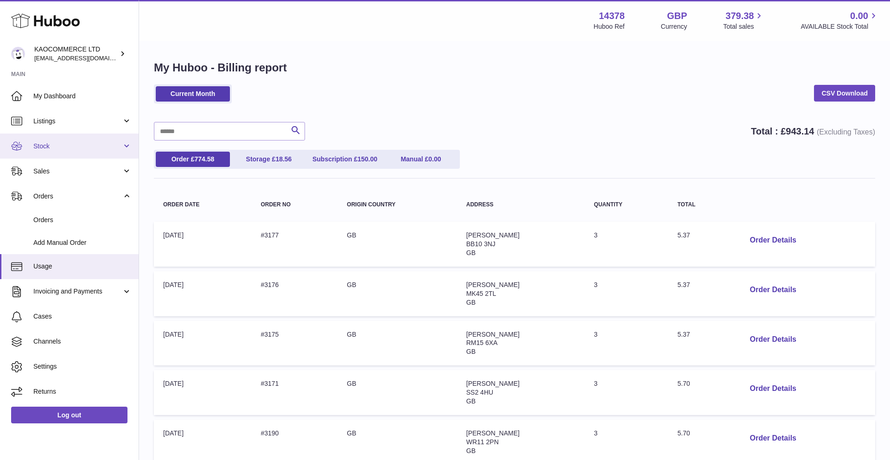 Image resolution: width=890 pixels, height=460 pixels. I want to click on td: #3176, so click(294, 294).